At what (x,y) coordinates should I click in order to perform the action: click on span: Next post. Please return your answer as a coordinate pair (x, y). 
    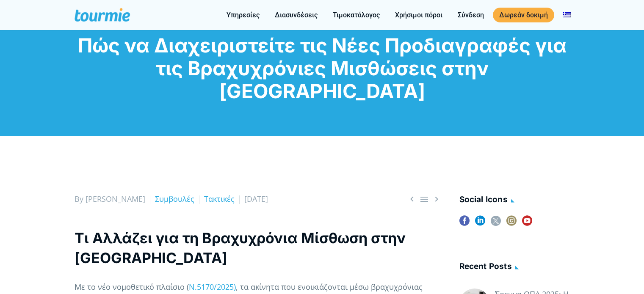
    Looking at the image, I should click on (437, 199).